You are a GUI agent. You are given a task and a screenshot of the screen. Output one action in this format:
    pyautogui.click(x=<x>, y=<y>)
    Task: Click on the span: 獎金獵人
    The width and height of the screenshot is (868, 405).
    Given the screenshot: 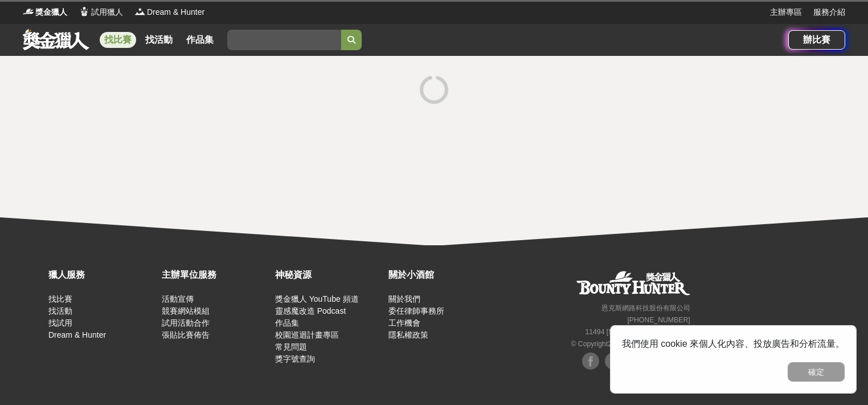 What is the action you would take?
    pyautogui.click(x=51, y=12)
    